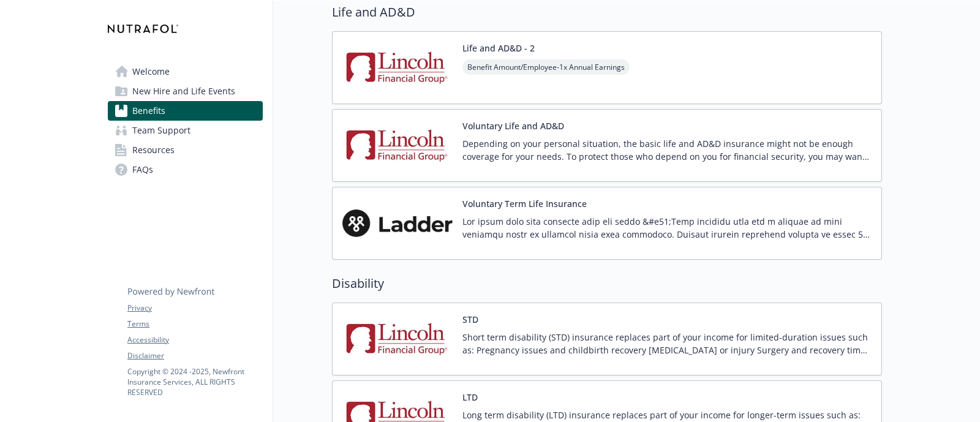  Describe the element at coordinates (185, 150) in the screenshot. I see `a: Resources` at that location.